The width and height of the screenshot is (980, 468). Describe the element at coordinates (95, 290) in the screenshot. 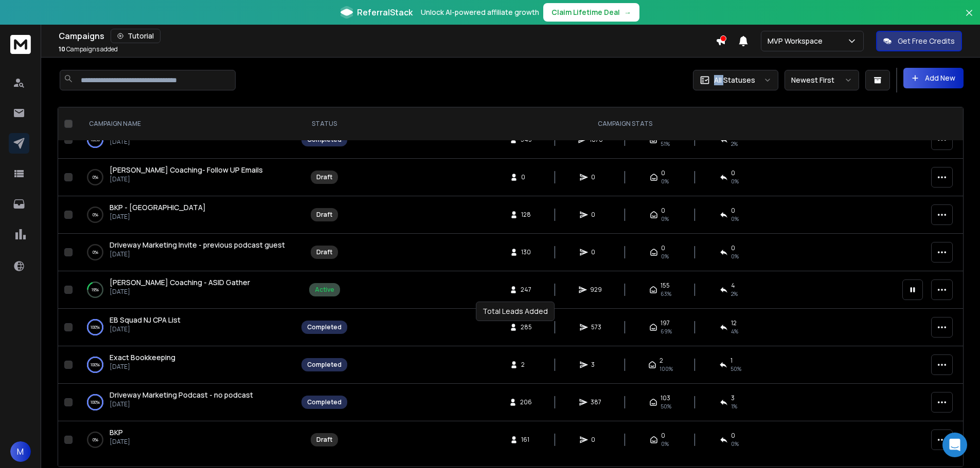

I see `p: 19 %` at that location.